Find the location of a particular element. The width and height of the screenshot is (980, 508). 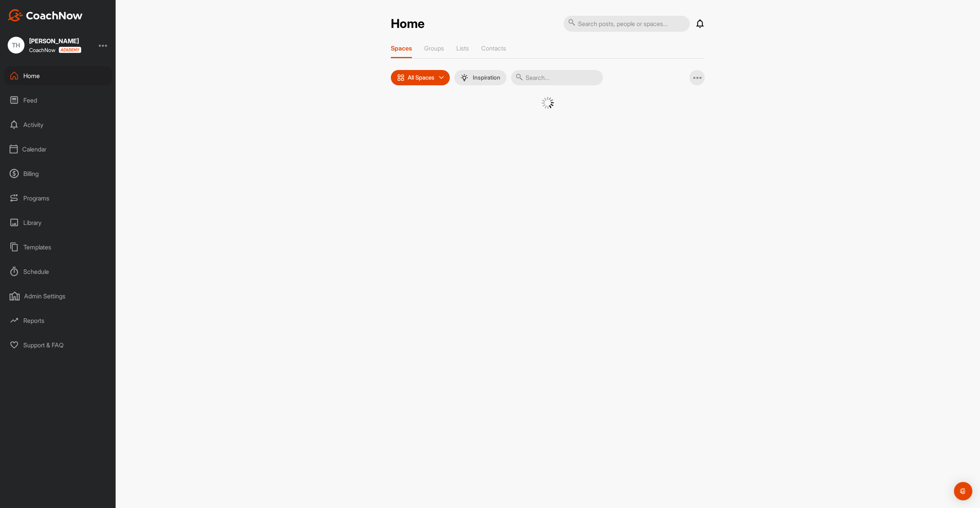

div: Schedule is located at coordinates (58, 272).